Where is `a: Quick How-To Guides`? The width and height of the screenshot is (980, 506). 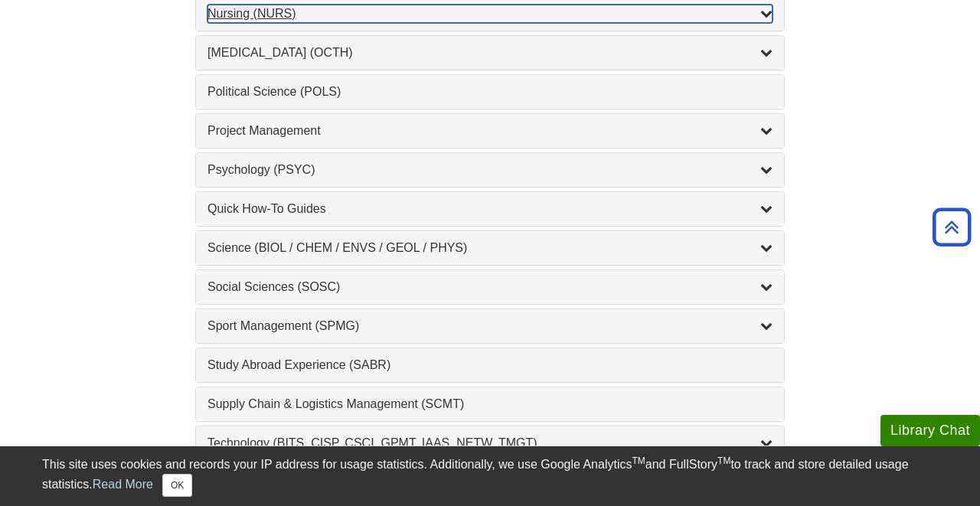
a: Quick How-To Guides is located at coordinates (490, 209).